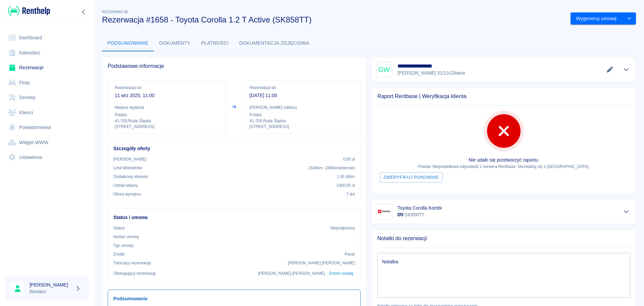 The height and width of the screenshot is (306, 644). What do you see at coordinates (629, 18) in the screenshot?
I see `button: drop-down` at bounding box center [629, 18].